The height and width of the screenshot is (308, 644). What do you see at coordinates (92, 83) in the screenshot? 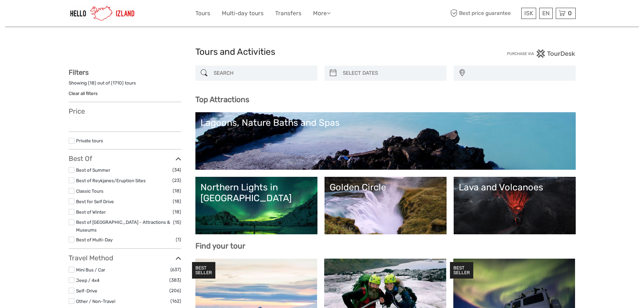
I see `label: 18` at bounding box center [92, 83].